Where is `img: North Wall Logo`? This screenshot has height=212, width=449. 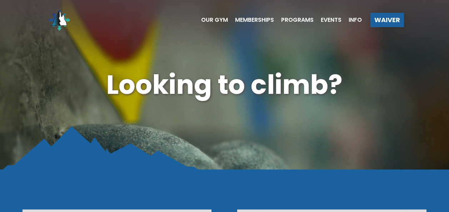
img: North Wall Logo is located at coordinates (59, 20).